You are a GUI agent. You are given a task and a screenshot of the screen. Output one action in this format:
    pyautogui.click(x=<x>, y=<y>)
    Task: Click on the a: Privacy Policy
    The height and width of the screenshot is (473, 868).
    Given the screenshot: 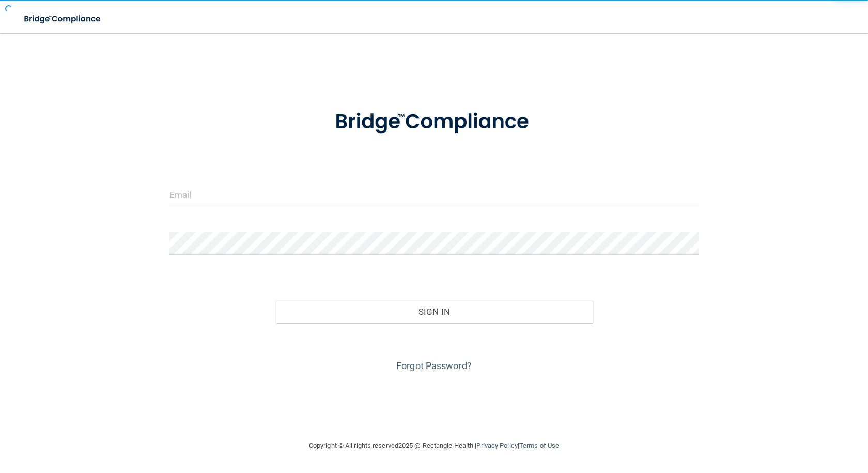 What is the action you would take?
    pyautogui.click(x=497, y=445)
    